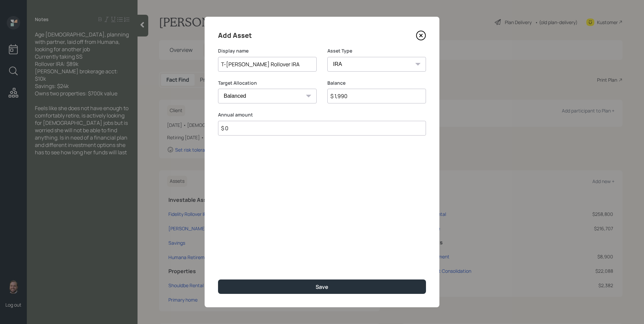 The height and width of the screenshot is (324, 644). I want to click on label: Annual amount, so click(322, 115).